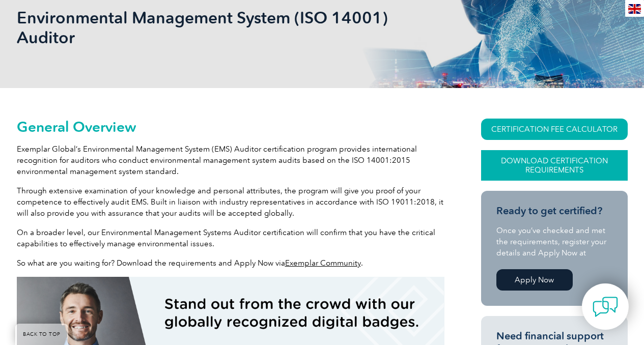 This screenshot has height=345, width=644. I want to click on p: On a broader level, our Environmental Management Systems Auditor certification will confirm that ..., so click(230, 238).